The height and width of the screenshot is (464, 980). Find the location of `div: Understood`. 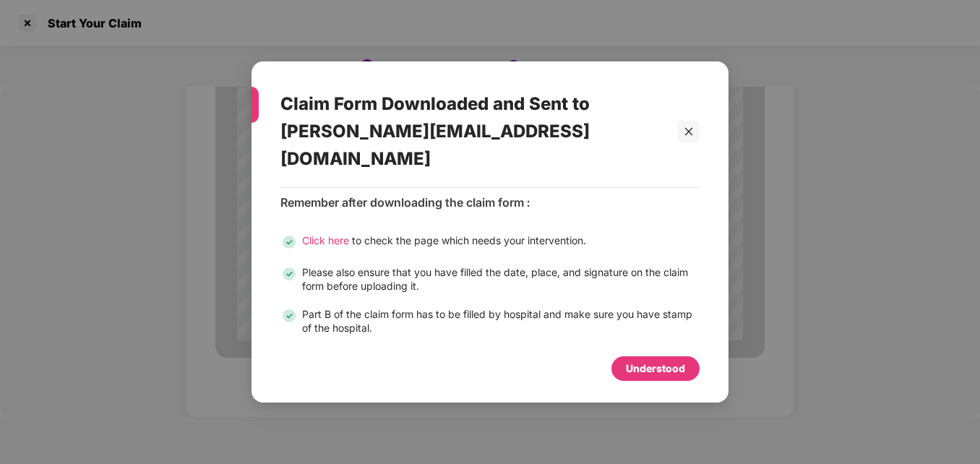

div: Understood is located at coordinates (655, 368).